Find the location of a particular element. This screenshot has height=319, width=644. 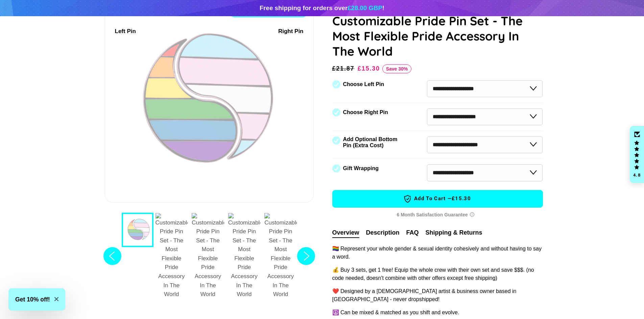

span: £21.87 is located at coordinates (344, 68).